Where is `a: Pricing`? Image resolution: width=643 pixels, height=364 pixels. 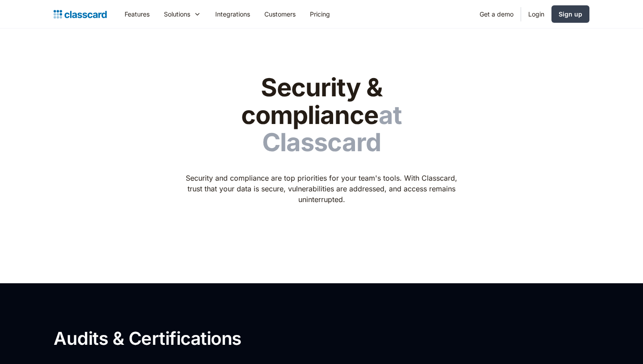 a: Pricing is located at coordinates (320, 14).